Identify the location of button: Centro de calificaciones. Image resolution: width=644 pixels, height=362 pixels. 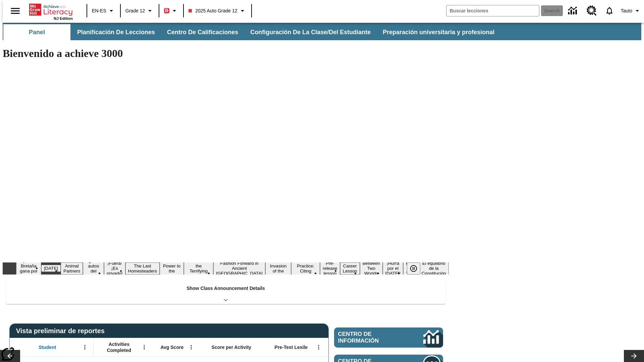
(203, 32).